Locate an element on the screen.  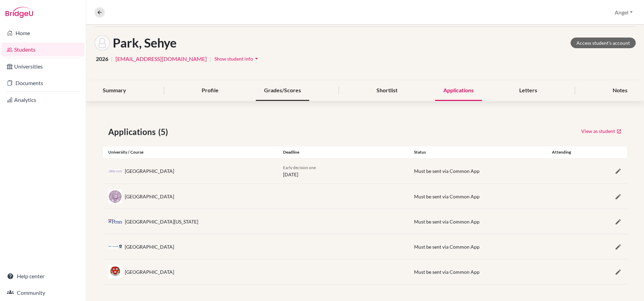
span: (5) is located at coordinates (165, 132).